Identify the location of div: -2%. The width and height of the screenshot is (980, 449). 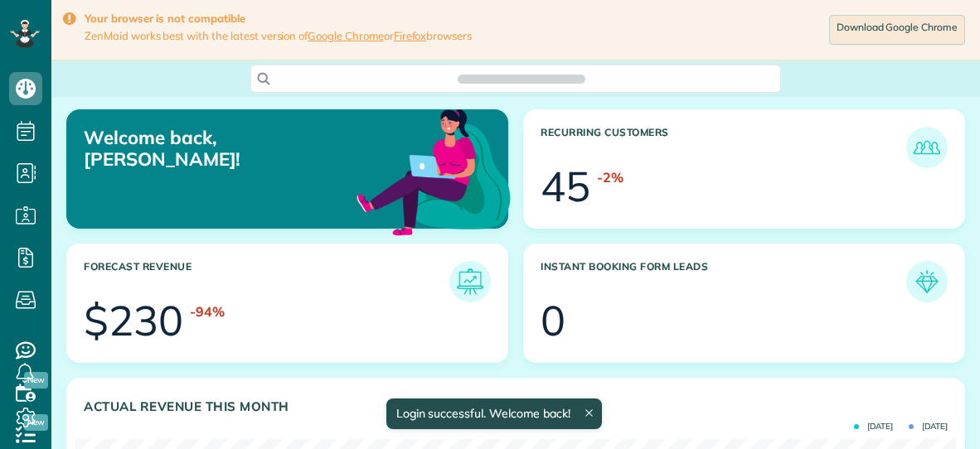
(610, 177).